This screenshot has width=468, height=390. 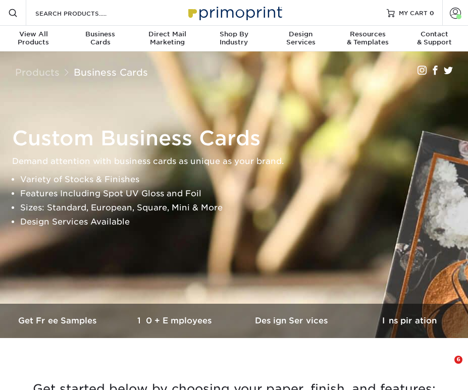 What do you see at coordinates (435, 34) in the screenshot?
I see `span: Contact` at bounding box center [435, 34].